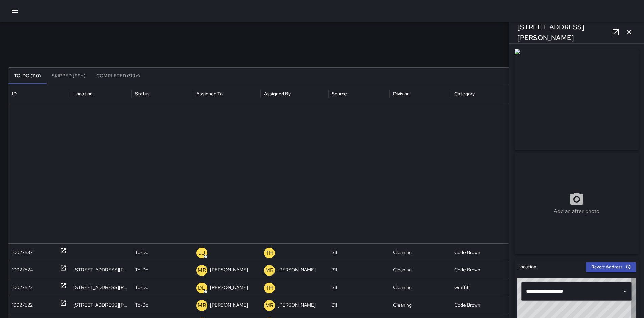 Image resolution: width=644 pixels, height=318 pixels. Describe the element at coordinates (401, 94) in the screenshot. I see `div: Division` at that location.